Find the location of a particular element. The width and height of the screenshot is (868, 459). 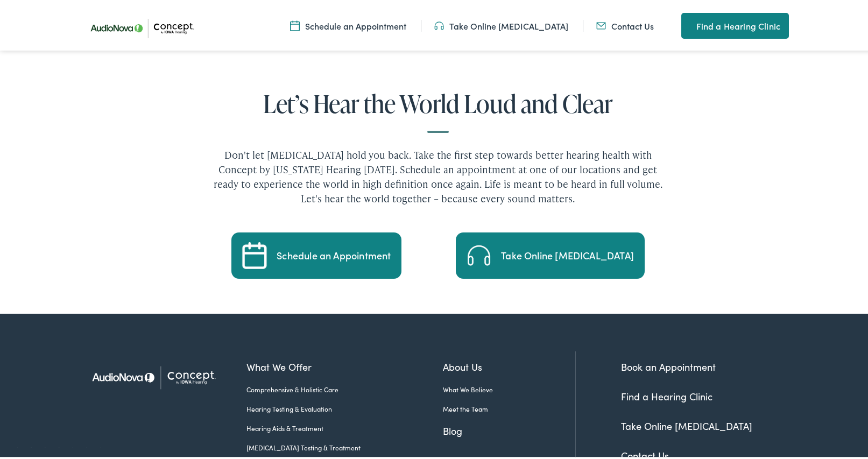

a: Comprehensive & Holistic Care is located at coordinates (345, 387).